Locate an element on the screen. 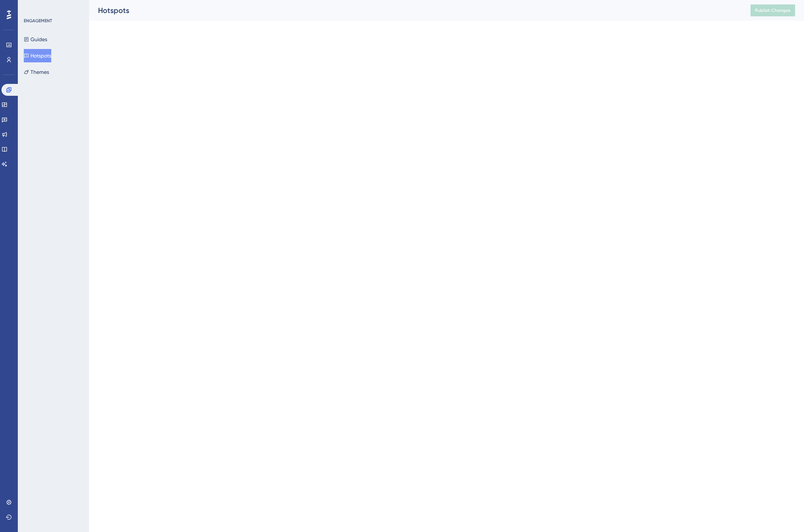 This screenshot has height=532, width=804. button: Guides is located at coordinates (35, 39).